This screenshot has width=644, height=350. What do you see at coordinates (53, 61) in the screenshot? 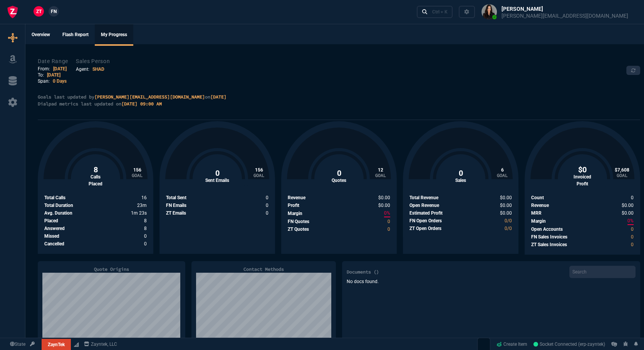
I see `label: Date Range` at bounding box center [53, 61].